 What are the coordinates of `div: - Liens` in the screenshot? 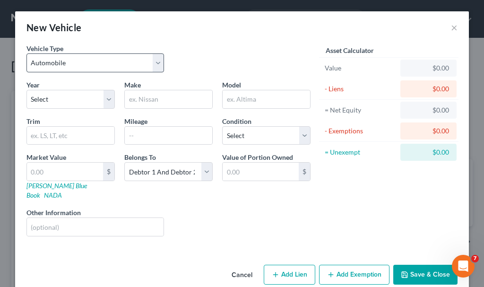 It's located at (361, 89).